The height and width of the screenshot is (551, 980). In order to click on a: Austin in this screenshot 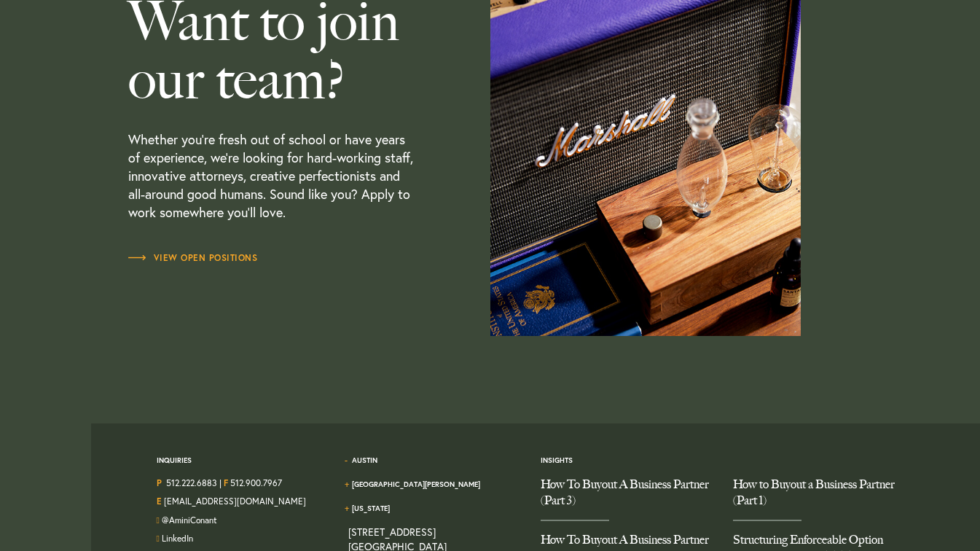, I will do `click(364, 459)`.